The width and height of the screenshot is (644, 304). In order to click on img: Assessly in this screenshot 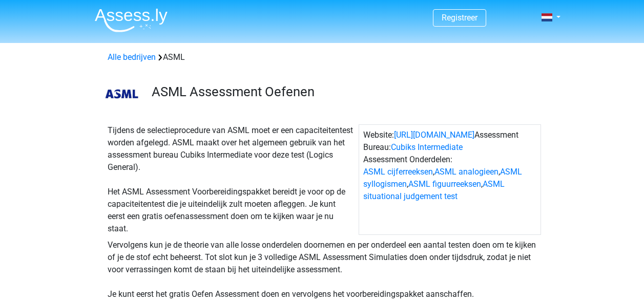, I will do `click(131, 20)`.